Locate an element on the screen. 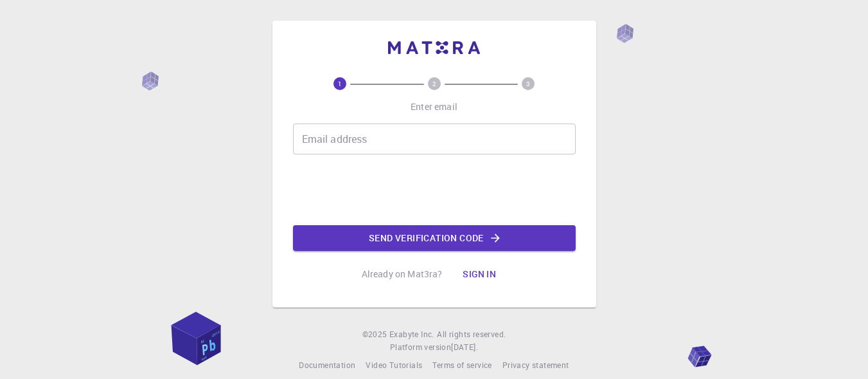  a: Sign in is located at coordinates (480, 274).